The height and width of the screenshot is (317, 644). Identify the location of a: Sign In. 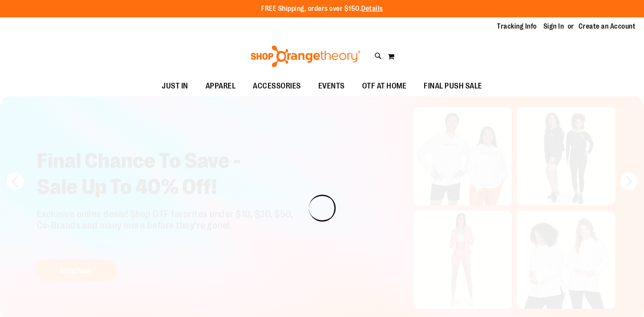
(554, 27).